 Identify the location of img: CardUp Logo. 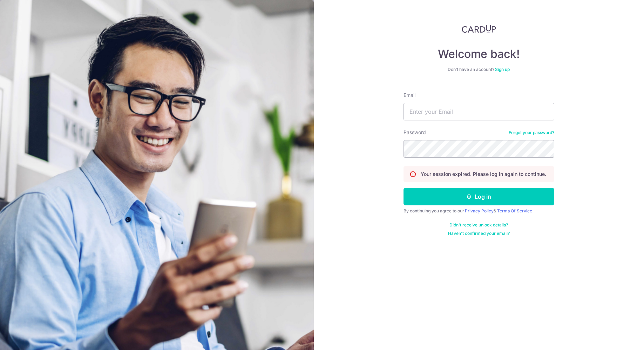
(479, 29).